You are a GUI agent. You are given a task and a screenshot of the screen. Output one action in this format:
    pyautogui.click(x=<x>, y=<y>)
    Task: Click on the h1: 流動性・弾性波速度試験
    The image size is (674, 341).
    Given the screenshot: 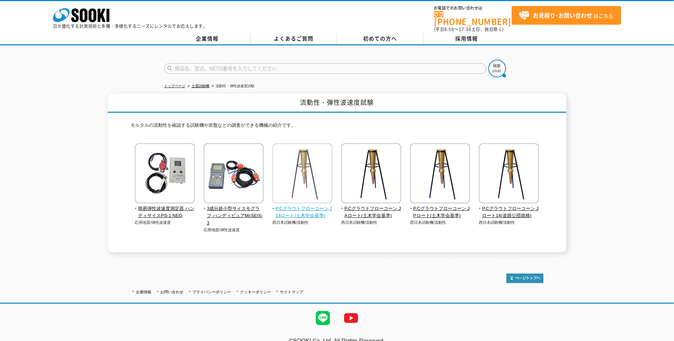 What is the action you would take?
    pyautogui.click(x=337, y=103)
    